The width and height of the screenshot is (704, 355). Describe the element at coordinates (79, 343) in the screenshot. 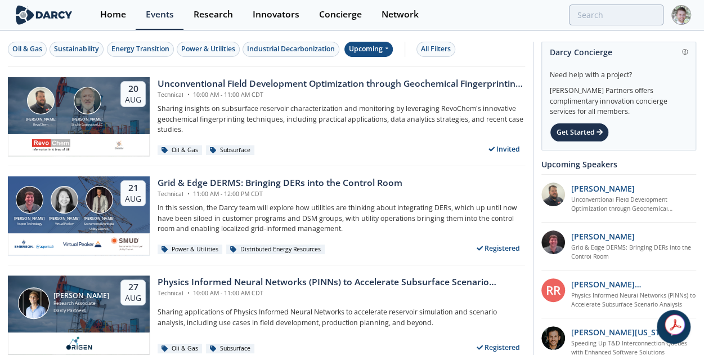

I see `img: origen.ai.png` at that location.